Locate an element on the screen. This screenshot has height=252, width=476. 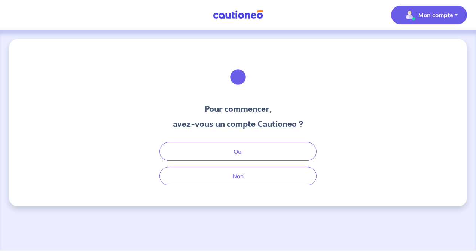
button: Oui is located at coordinates (238, 152).